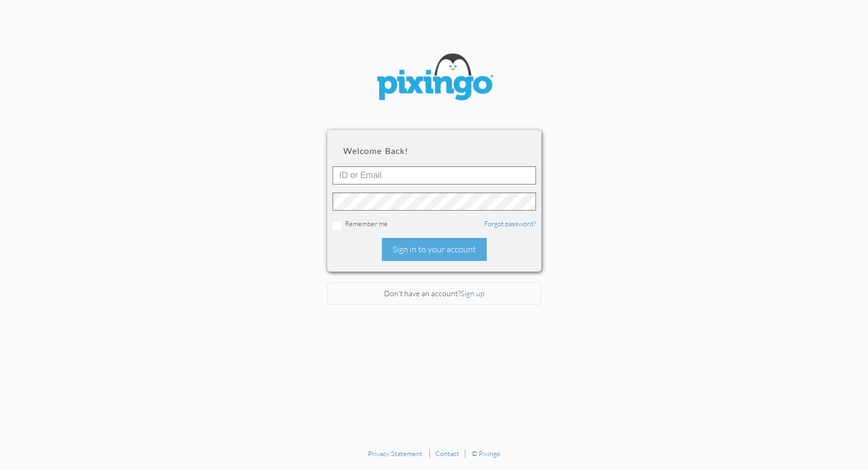  I want to click on div: Remember me, so click(434, 224).